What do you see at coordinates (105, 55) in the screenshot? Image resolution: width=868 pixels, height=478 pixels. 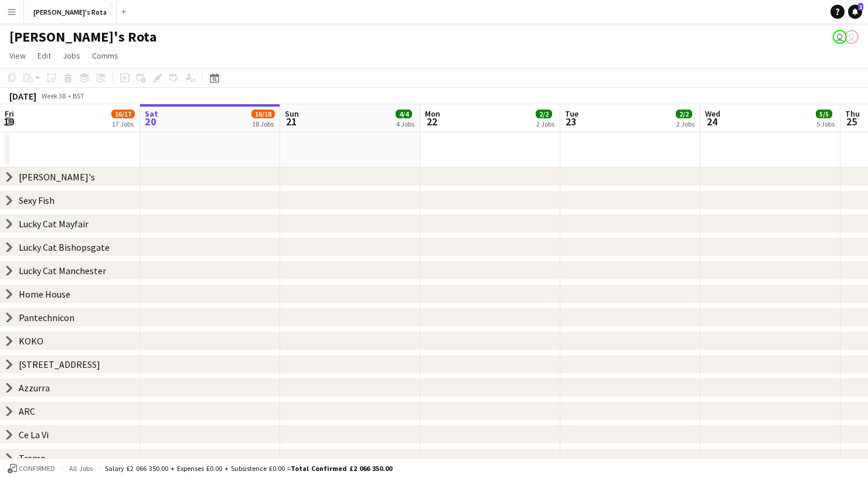 I see `span: Comms` at bounding box center [105, 55].